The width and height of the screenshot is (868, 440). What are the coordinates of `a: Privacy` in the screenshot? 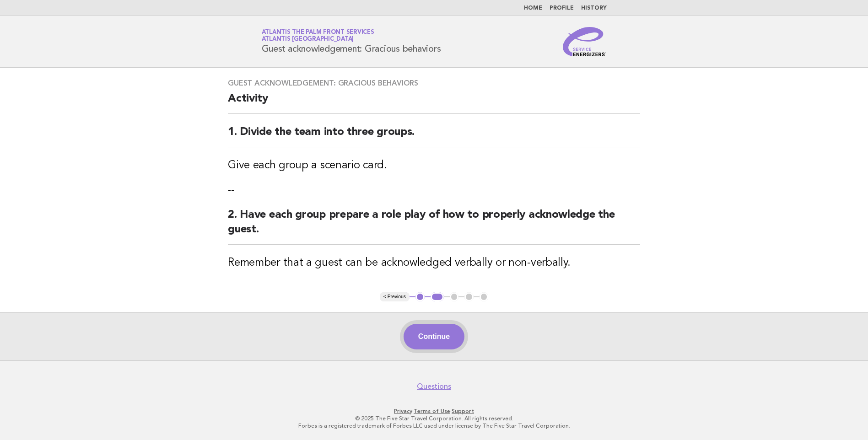 It's located at (403, 411).